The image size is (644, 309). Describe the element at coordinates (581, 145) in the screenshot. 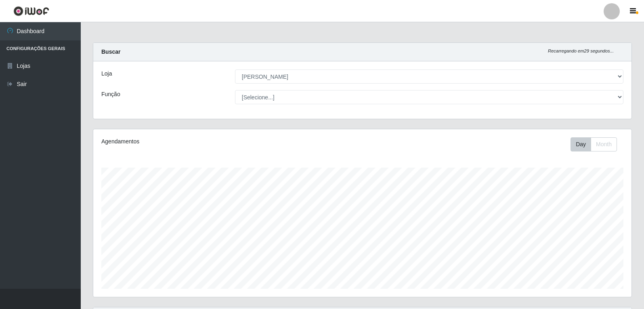

I see `button: Day` at that location.